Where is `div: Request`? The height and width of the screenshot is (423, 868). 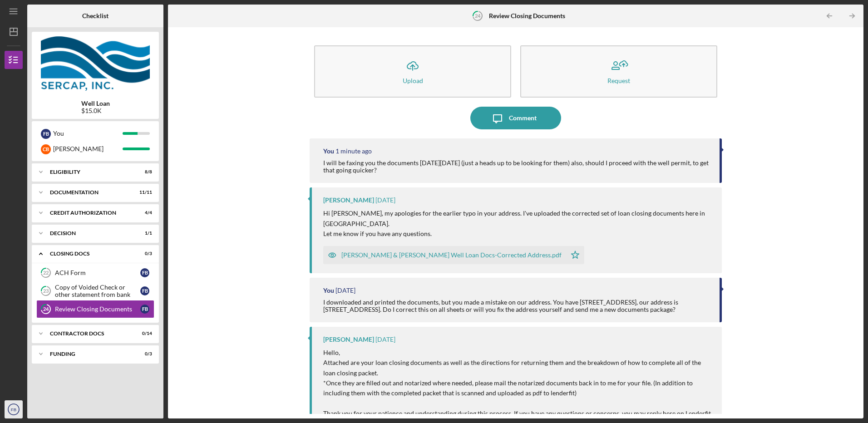 div: Request is located at coordinates (619, 81).